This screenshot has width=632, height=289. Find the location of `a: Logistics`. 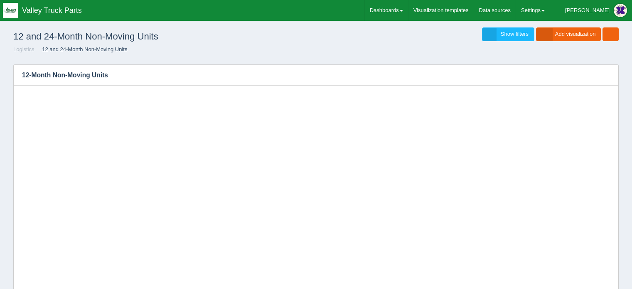

a: Logistics is located at coordinates (24, 49).